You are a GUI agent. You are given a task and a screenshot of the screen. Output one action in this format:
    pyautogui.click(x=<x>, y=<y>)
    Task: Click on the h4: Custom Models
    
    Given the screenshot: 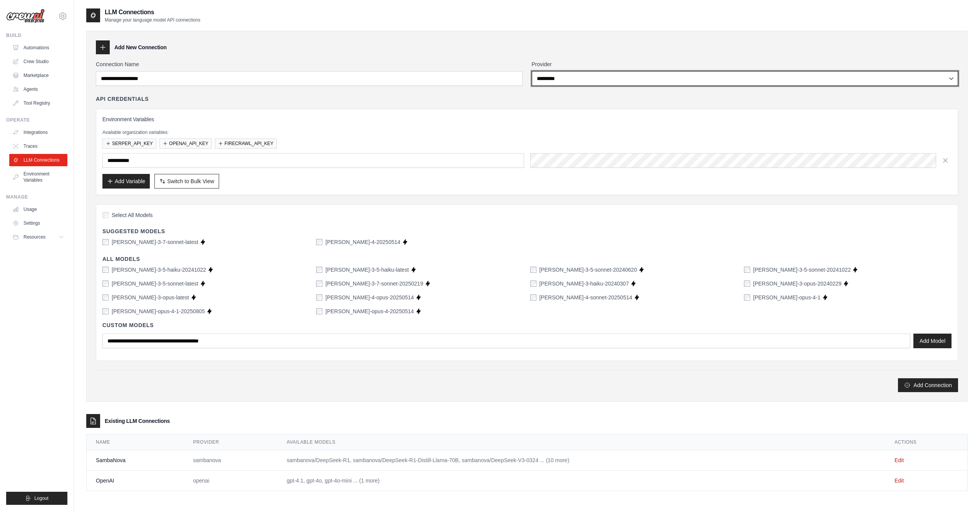 What is the action you would take?
    pyautogui.click(x=527, y=325)
    